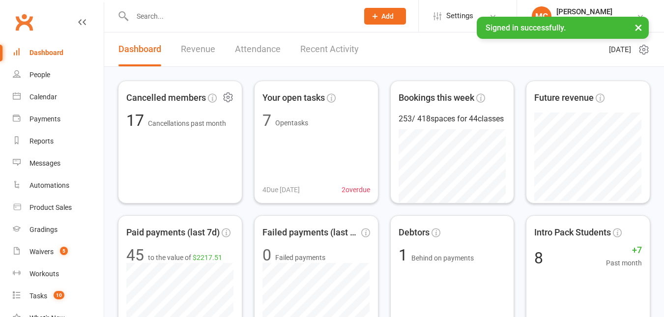 This screenshot has width=664, height=317. I want to click on div: 253 / 418 spaces for 44 classes, so click(452, 119).